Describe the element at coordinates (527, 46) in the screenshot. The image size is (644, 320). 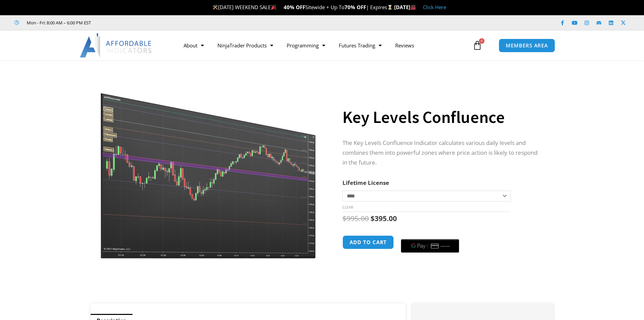
I see `span: MEMBERS AREA` at that location.